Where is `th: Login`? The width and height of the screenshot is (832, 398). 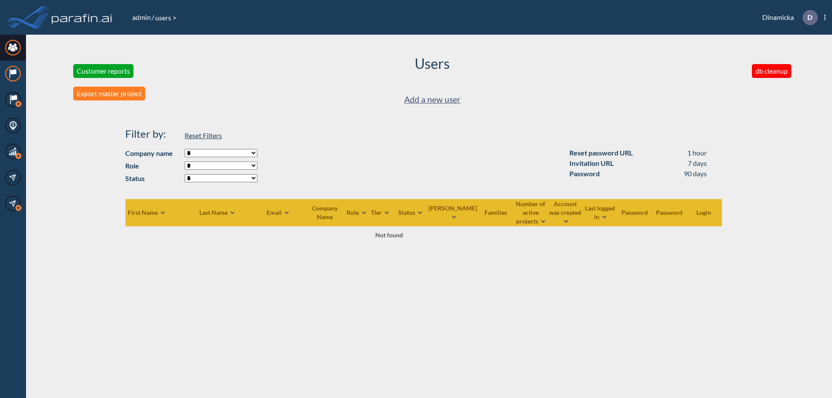 th: Login is located at coordinates (705, 212).